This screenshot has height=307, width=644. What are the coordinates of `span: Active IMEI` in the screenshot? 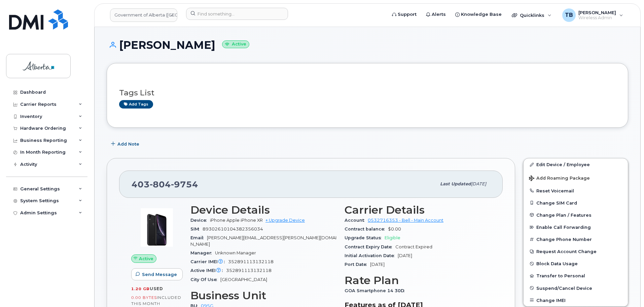 It's located at (208, 270).